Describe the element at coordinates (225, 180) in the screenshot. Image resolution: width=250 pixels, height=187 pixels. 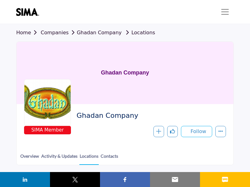
I see `img: sms sharing button` at that location.